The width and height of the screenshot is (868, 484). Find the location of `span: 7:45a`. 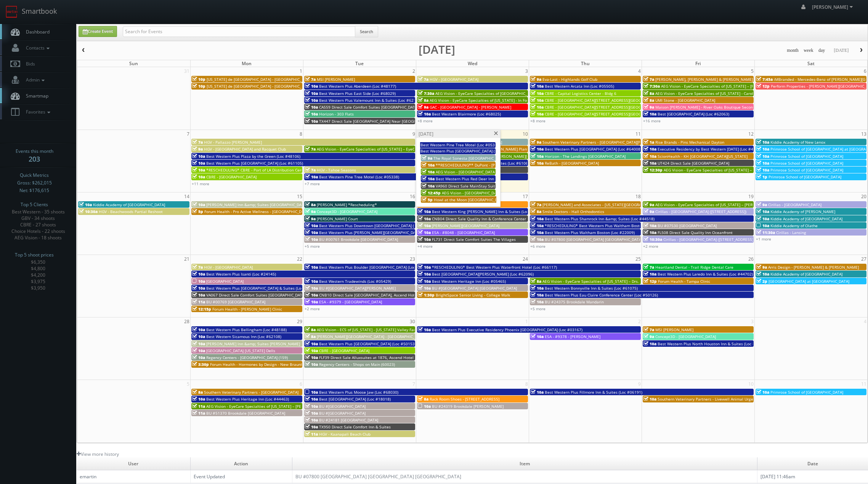

span: 7:45a is located at coordinates (765, 79).